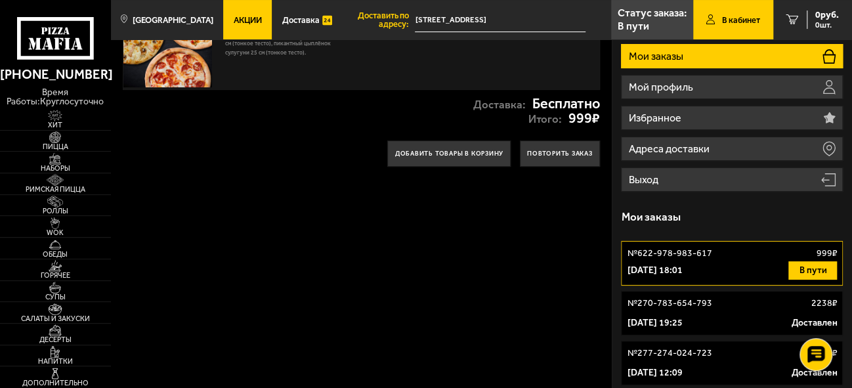  What do you see at coordinates (661, 87) in the screenshot?
I see `p: Мой профиль` at bounding box center [661, 87].